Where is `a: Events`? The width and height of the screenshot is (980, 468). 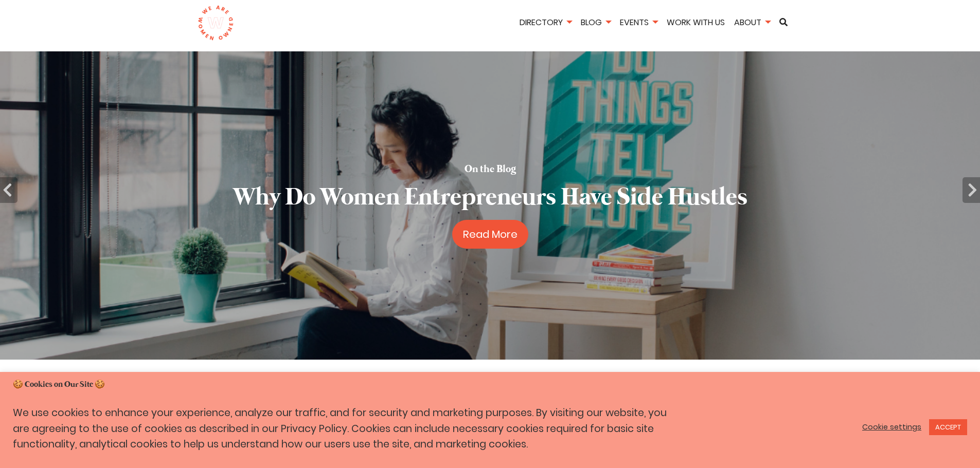 a: Events is located at coordinates (638, 22).